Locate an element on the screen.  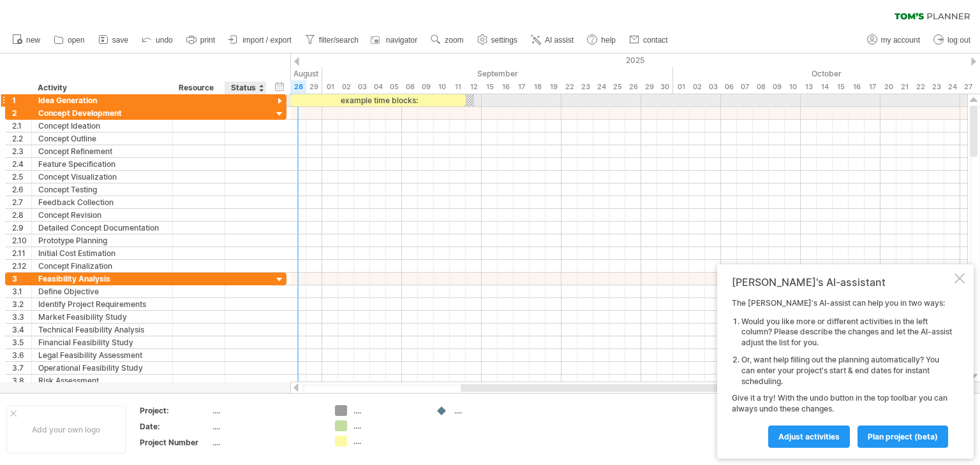
div: Friday, 5 September 2025 is located at coordinates (394, 87).